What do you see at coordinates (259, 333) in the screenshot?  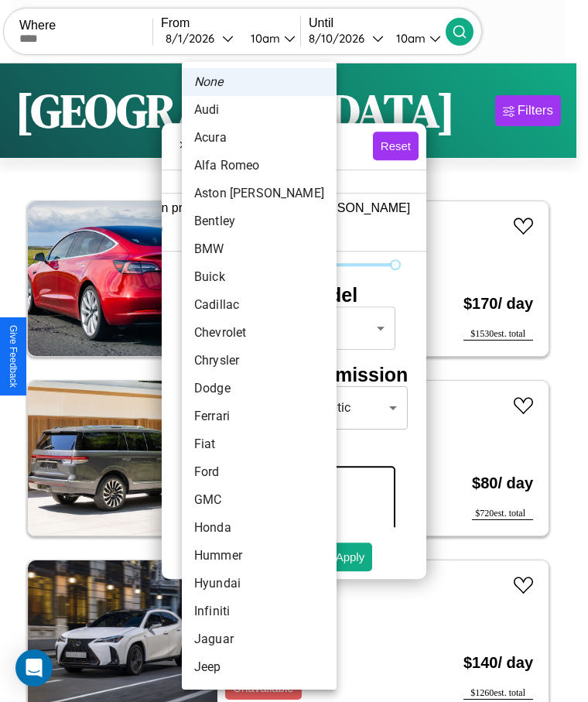 I see `li: Chevrolet` at bounding box center [259, 333].